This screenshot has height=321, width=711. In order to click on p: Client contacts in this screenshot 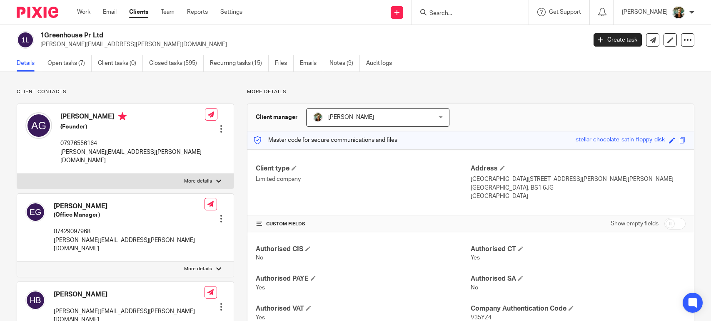, I will do `click(125, 92)`.